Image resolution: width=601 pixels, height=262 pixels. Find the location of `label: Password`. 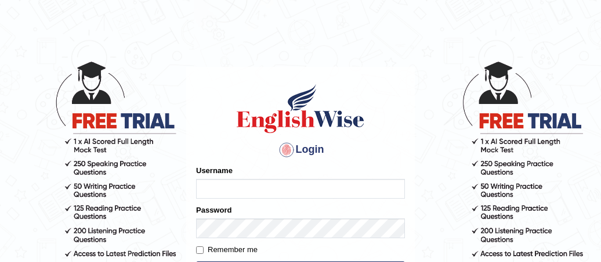

label: Password is located at coordinates (213, 209).